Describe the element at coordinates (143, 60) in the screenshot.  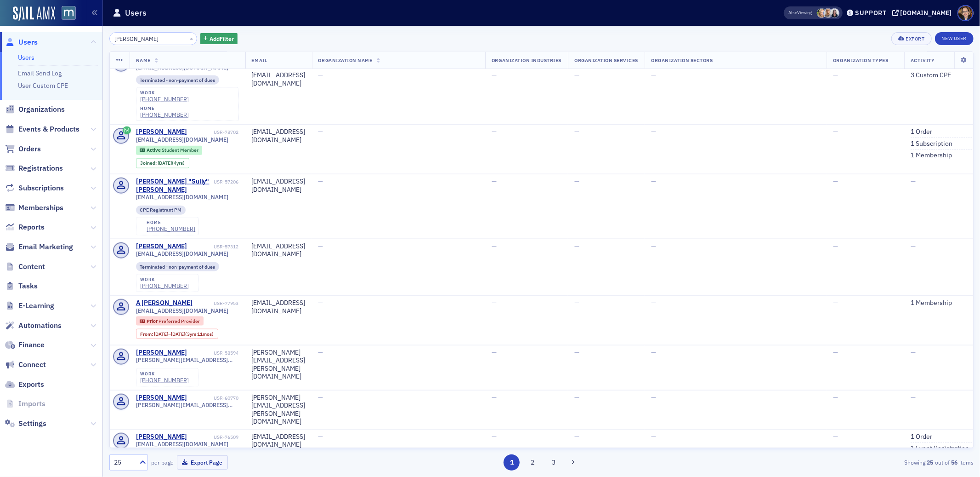
I see `span: Name` at that location.